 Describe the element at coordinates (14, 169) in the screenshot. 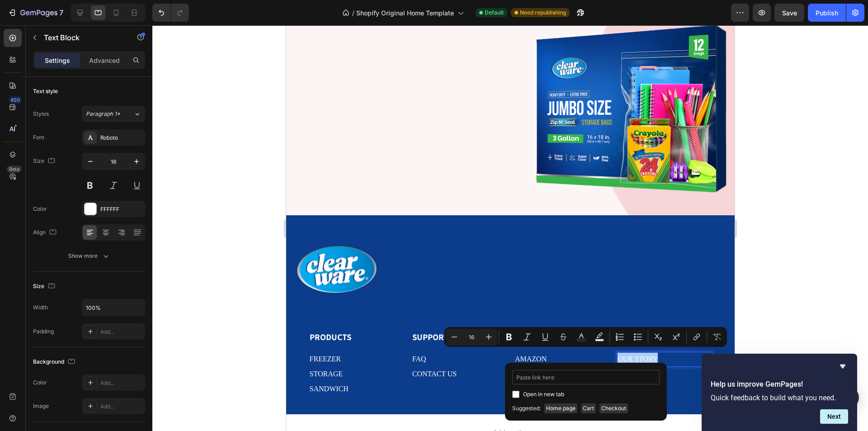

I see `div: Beta` at that location.